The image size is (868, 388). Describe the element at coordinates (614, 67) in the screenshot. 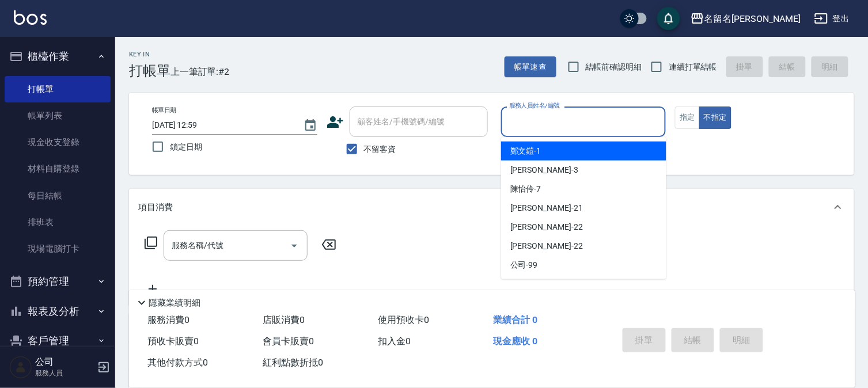

I see `span: 結帳前確認明細` at that location.